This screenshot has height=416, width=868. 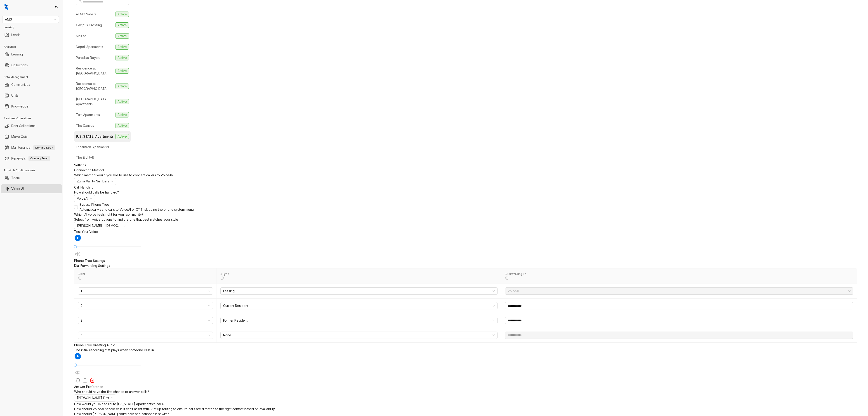 I want to click on h3: Leasing, so click(x=33, y=27).